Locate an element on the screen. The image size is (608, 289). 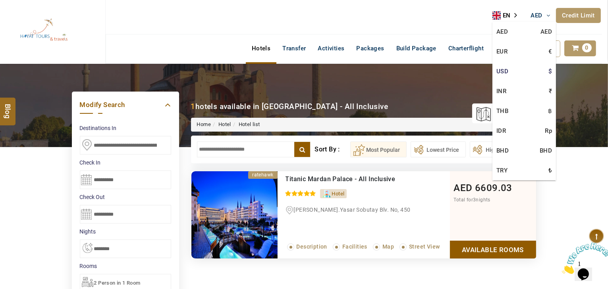
label: Destinations In is located at coordinates (125, 128).